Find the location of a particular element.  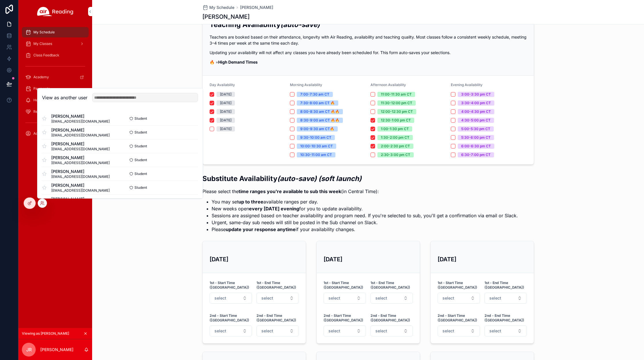

span: Account is located at coordinates (40, 134).